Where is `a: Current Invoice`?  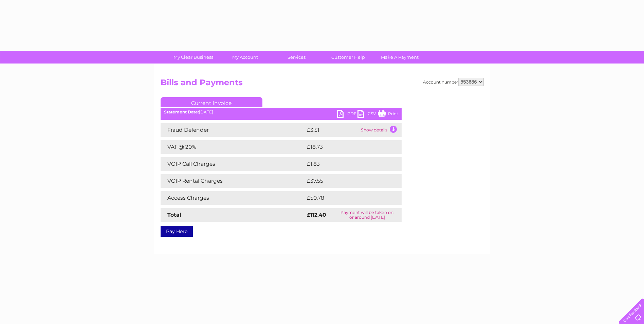 a: Current Invoice is located at coordinates (211, 102).